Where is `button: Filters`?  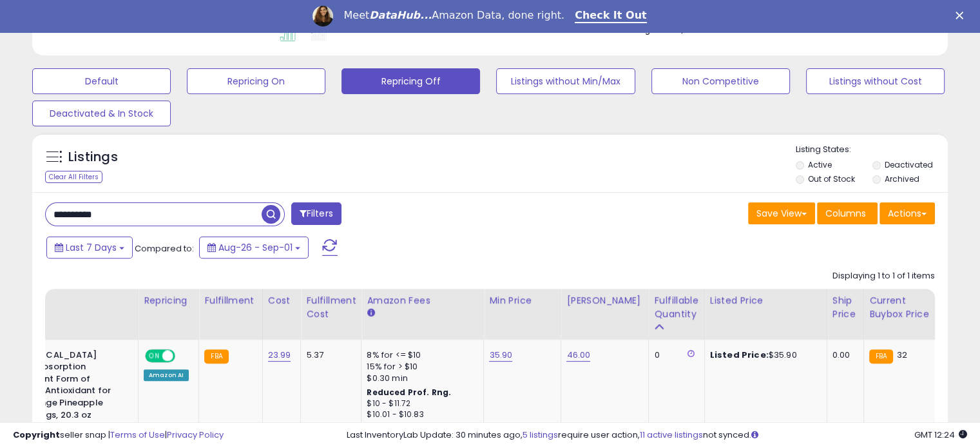 button: Filters is located at coordinates (316, 213).